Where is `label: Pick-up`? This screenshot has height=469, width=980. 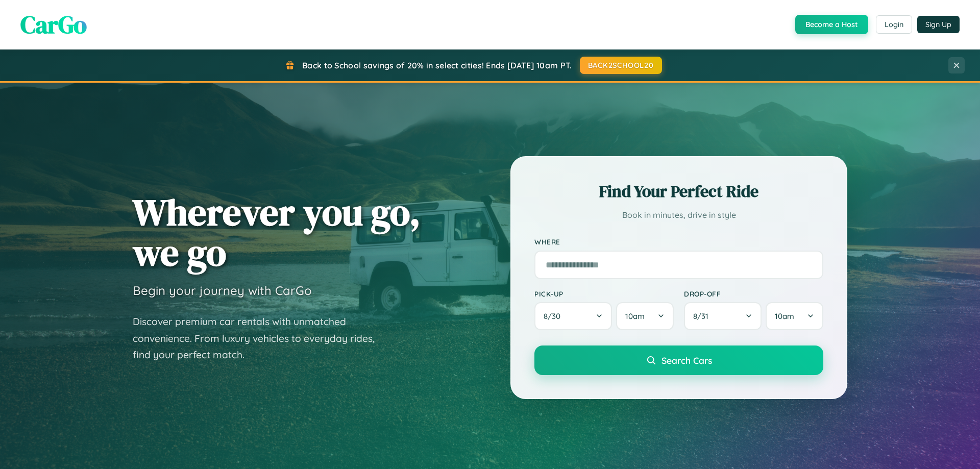 label: Pick-up is located at coordinates (604, 294).